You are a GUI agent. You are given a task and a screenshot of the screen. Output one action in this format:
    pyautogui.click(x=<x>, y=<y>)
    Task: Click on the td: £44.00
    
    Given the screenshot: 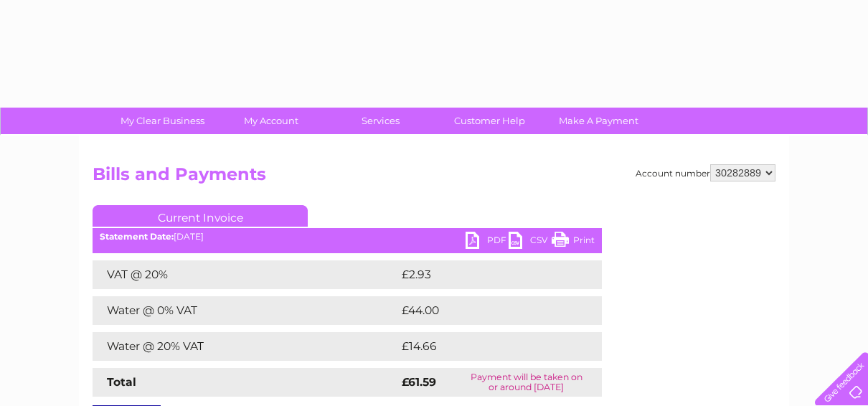 What is the action you would take?
    pyautogui.click(x=485, y=311)
    